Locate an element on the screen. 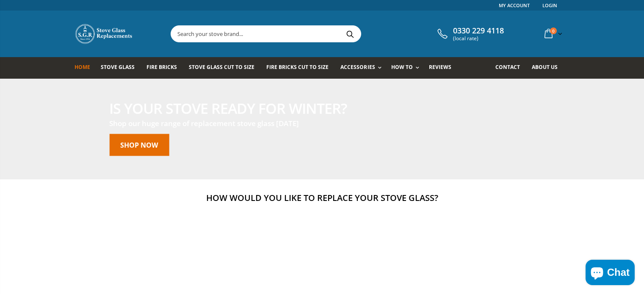 This screenshot has width=644, height=294. a: Shop now is located at coordinates (139, 145).